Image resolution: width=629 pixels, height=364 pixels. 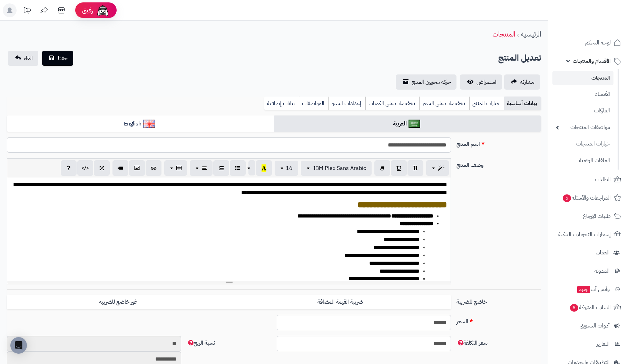 I want to click on span: مشاركه, so click(x=528, y=82).